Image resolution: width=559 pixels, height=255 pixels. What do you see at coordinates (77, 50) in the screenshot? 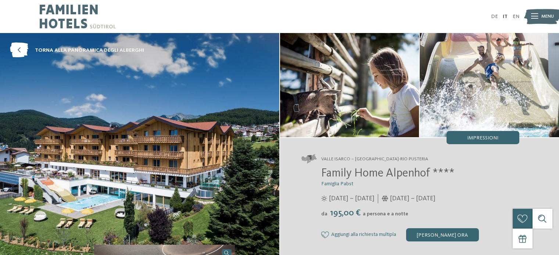
I see `a: torna alla panoramica degli alberghi` at bounding box center [77, 50].